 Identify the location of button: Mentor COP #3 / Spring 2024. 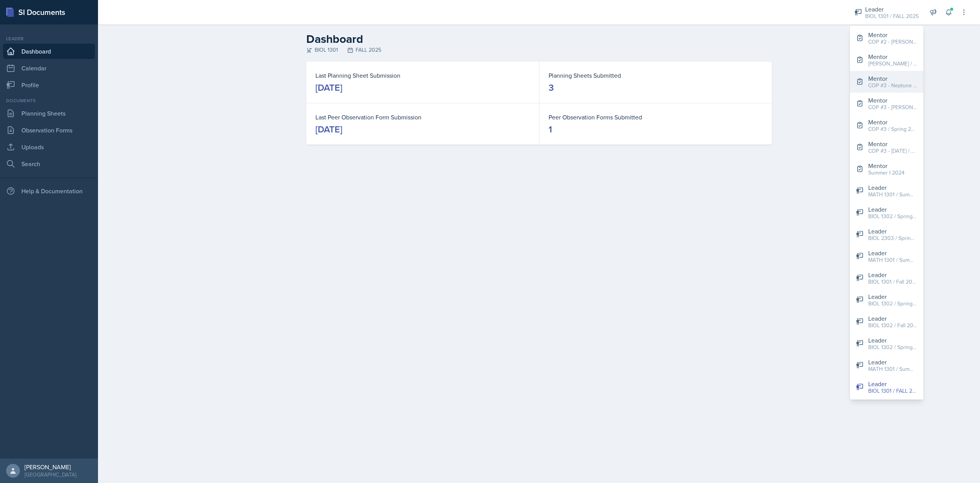
(886, 125).